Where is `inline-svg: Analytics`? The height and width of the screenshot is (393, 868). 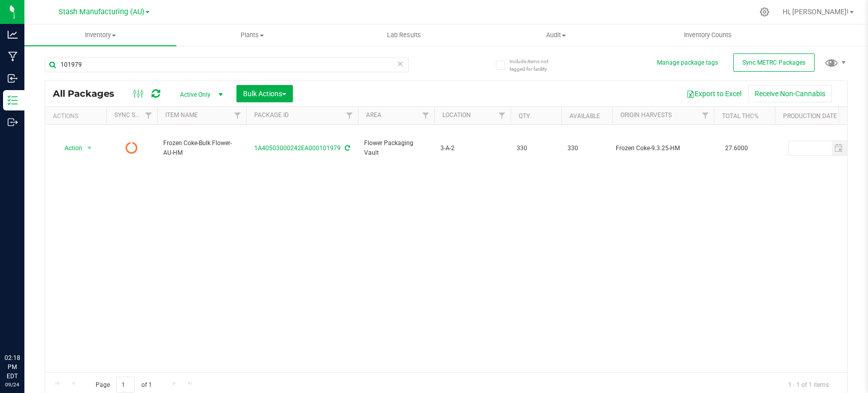 inline-svg: Analytics is located at coordinates (13, 35).